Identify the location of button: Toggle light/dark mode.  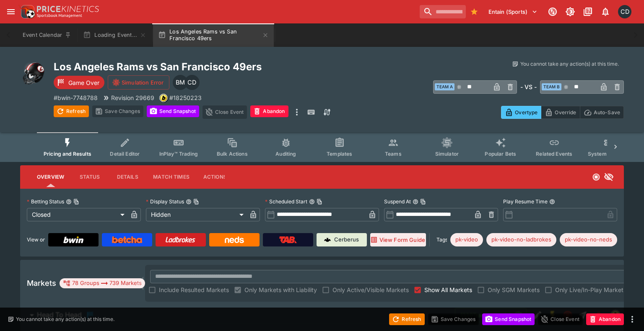
(570, 12).